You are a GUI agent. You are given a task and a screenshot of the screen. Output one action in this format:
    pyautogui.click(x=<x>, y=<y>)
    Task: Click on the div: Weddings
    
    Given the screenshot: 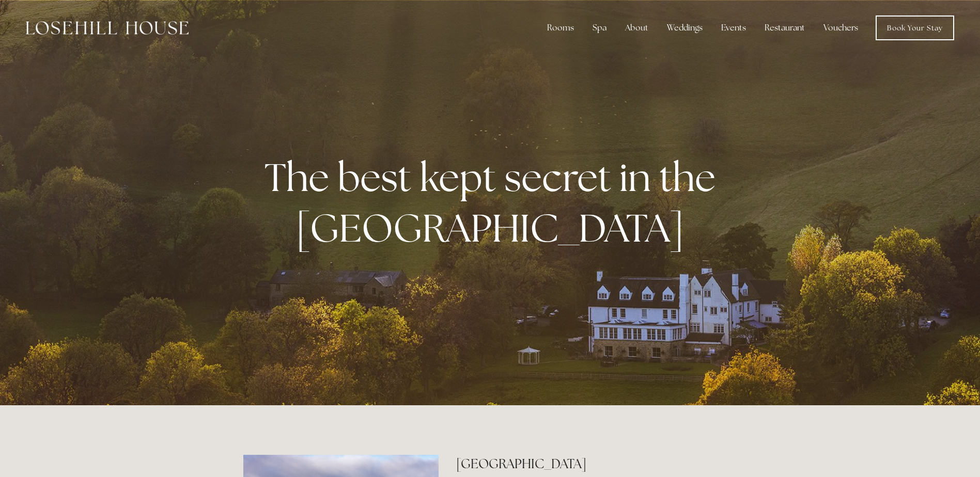 What is the action you would take?
    pyautogui.click(x=684, y=28)
    